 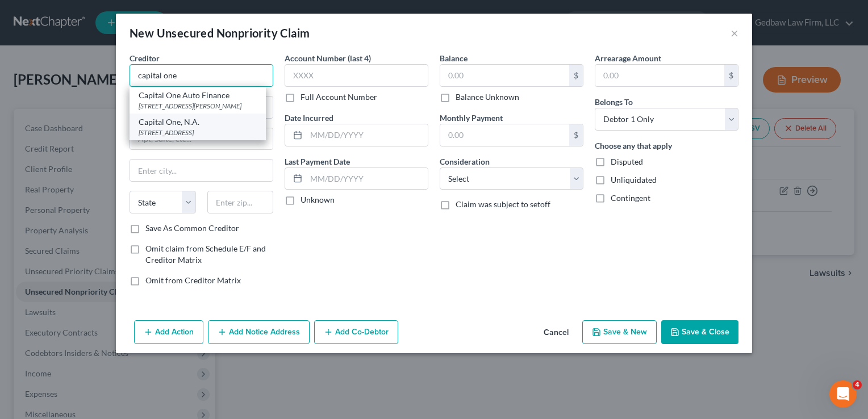 I want to click on button: Add Notice Address, so click(x=258, y=333).